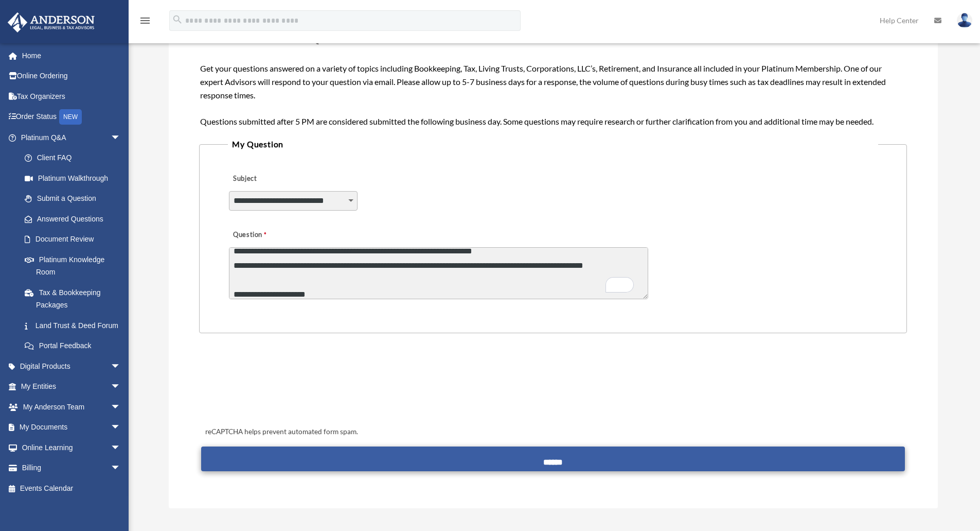 Image resolution: width=980 pixels, height=531 pixels. I want to click on a: Home, so click(72, 56).